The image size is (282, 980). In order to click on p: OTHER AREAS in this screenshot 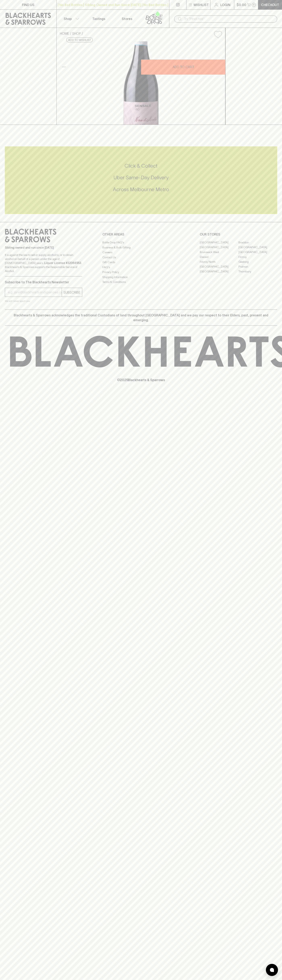, I will do `click(141, 234)`.